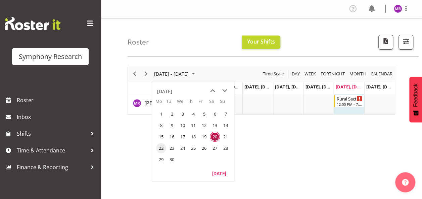 The height and width of the screenshot is (199, 422). Describe the element at coordinates (288, 104) in the screenshot. I see `table: Timeline Week of September 20, 2025` at that location.